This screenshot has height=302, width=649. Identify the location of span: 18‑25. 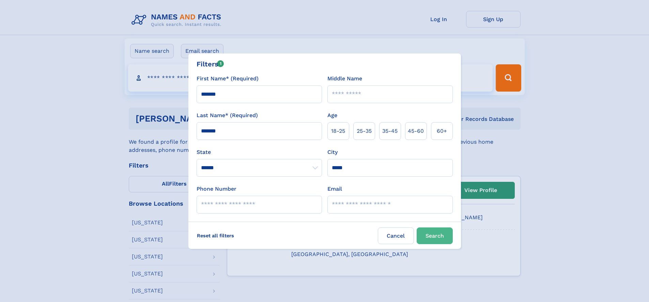
(338, 131).